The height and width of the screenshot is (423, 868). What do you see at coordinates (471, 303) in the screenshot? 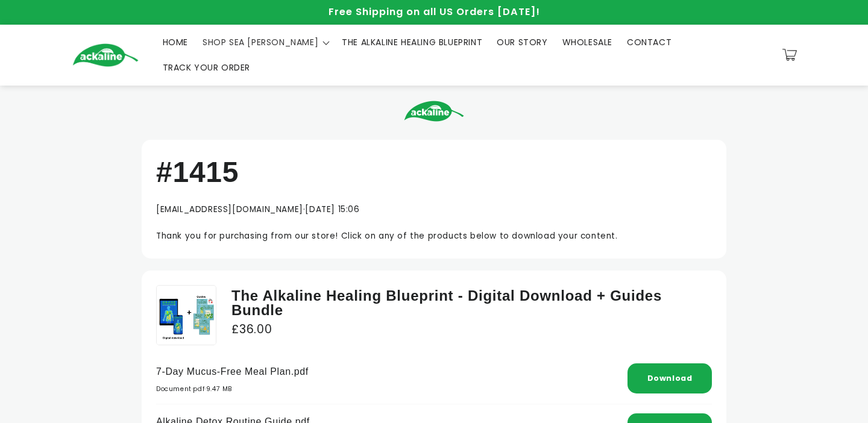
I see `h3: The Alkaline Healing Blueprint - Digital Download + Guides Bundle` at bounding box center [471, 303].